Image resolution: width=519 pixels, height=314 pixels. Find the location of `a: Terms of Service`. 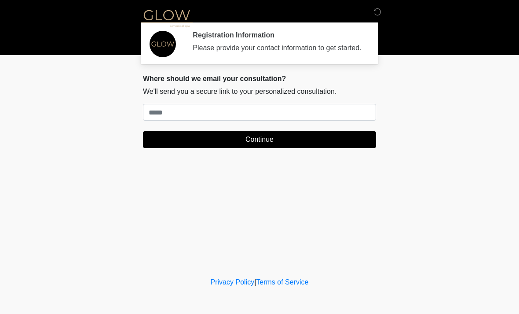

a: Terms of Service is located at coordinates (282, 282).